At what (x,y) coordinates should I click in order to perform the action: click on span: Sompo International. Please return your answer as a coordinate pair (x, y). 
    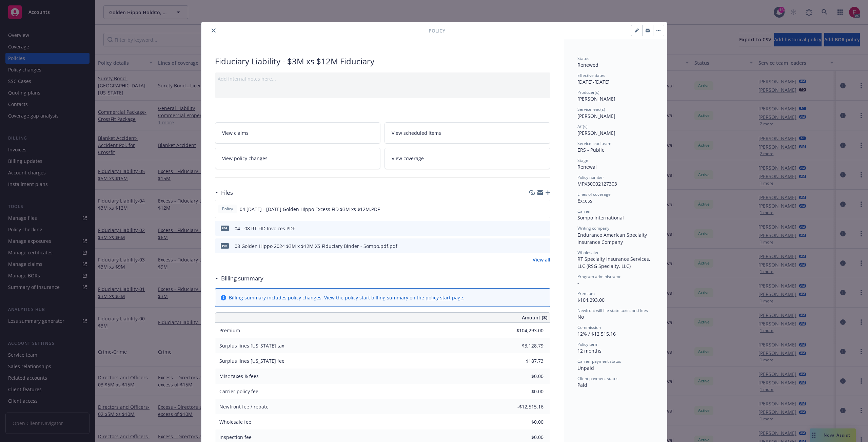
    Looking at the image, I should click on (600, 218).